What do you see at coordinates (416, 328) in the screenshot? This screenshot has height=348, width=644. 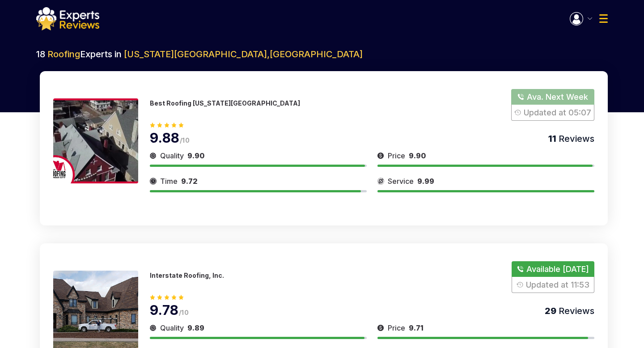 I see `span: 9.71` at bounding box center [416, 328].